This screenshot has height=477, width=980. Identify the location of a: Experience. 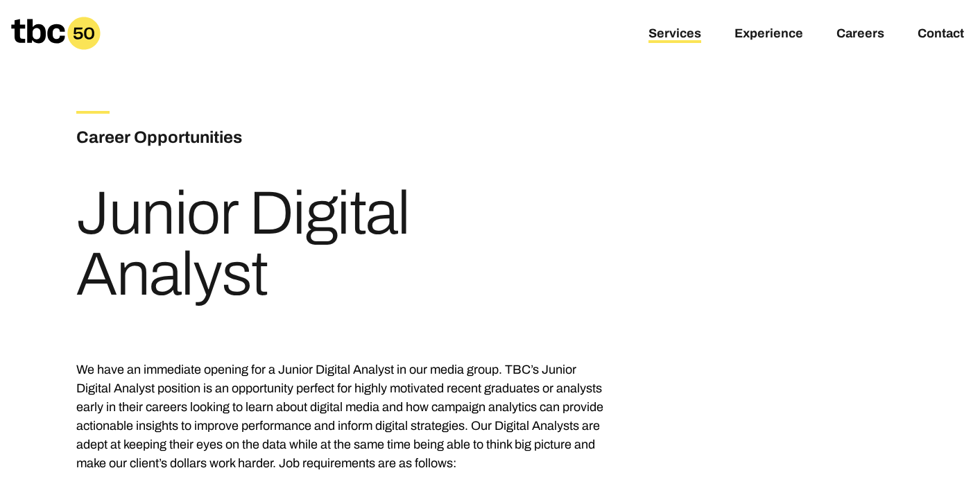
(769, 34).